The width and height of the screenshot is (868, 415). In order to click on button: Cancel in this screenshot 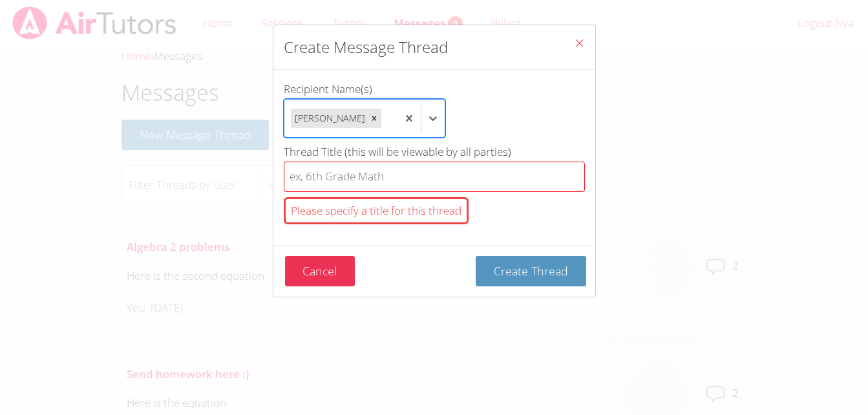, I will do `click(320, 270)`.